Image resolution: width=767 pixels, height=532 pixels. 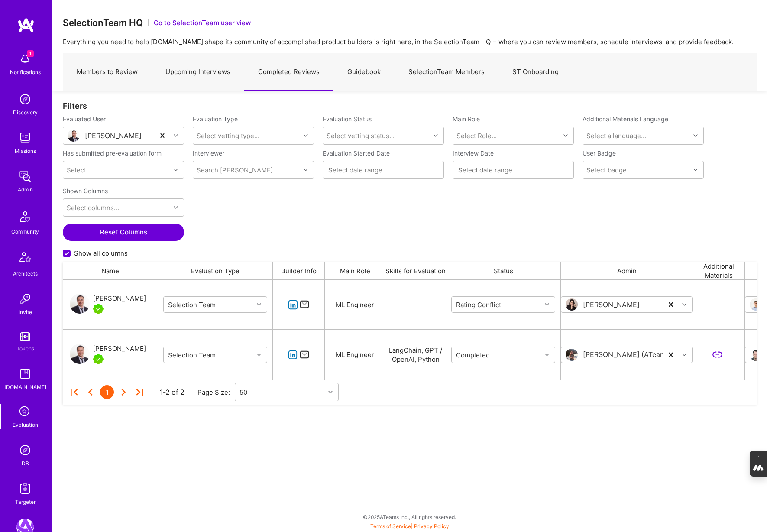 What do you see at coordinates (123, 119) in the screenshot?
I see `label: Evaluated User` at bounding box center [123, 119].